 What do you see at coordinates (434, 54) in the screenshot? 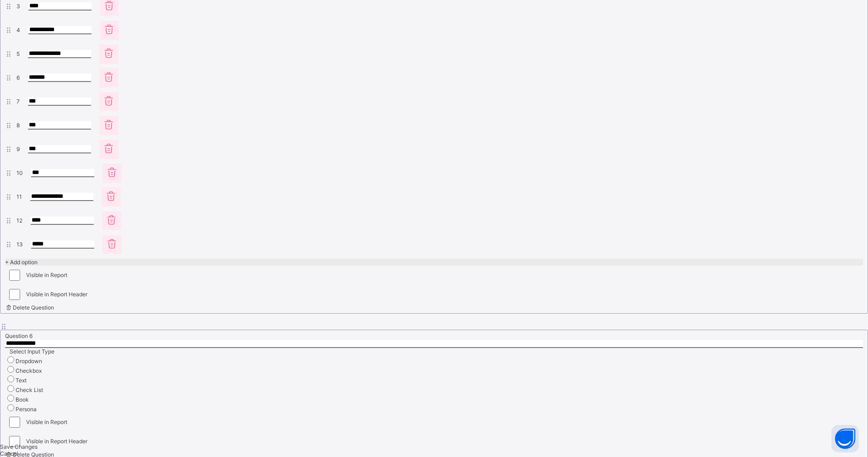
I see `div: 5` at bounding box center [434, 54].